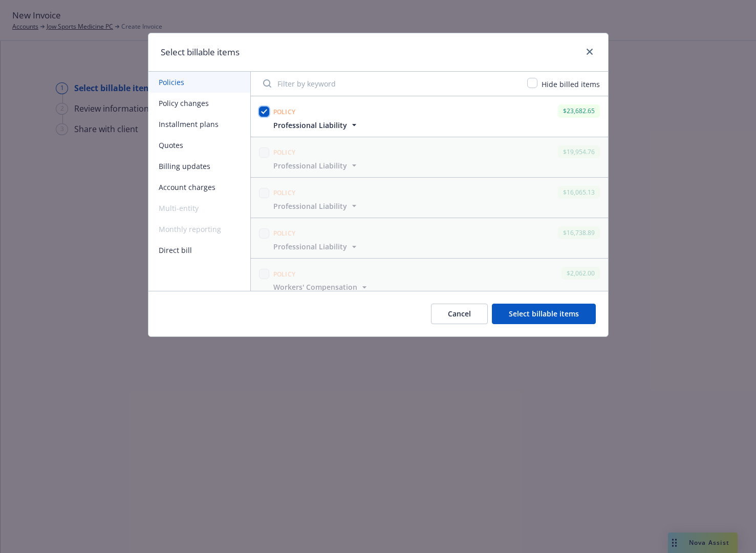 This screenshot has width=756, height=553. Describe the element at coordinates (430, 198) in the screenshot. I see `span: Policy$16,065.13Professional Liability` at that location.